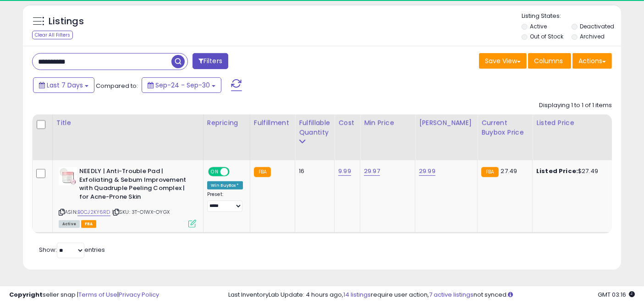 This screenshot has height=304, width=644. Describe the element at coordinates (344, 171) in the screenshot. I see `a: 9.99` at that location.